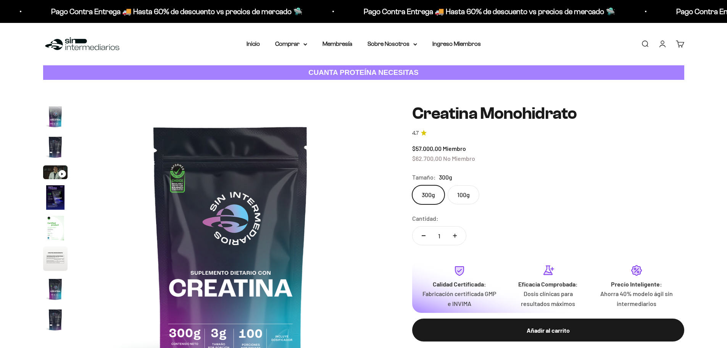  What do you see at coordinates (55, 118) in the screenshot?
I see `button: Ir al artículo 1` at bounding box center [55, 118].